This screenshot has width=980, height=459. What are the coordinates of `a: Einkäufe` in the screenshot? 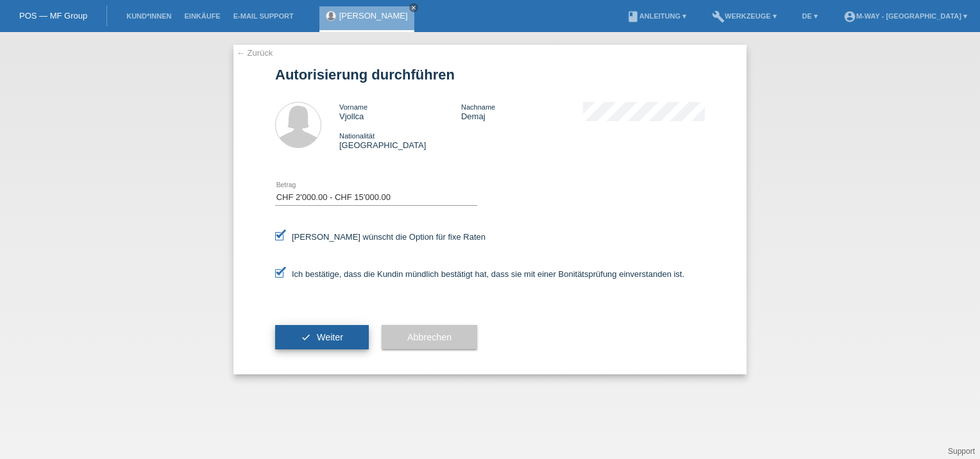 It's located at (202, 16).